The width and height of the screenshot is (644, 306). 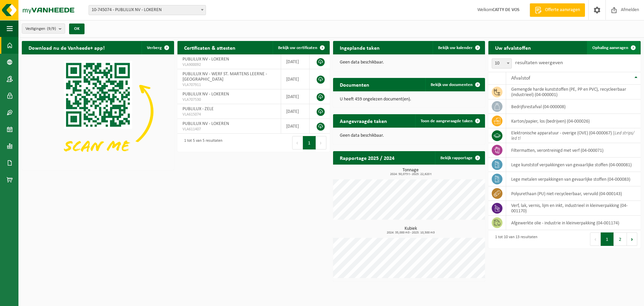 What do you see at coordinates (521, 78) in the screenshot?
I see `span: Afvalstof` at bounding box center [521, 78].